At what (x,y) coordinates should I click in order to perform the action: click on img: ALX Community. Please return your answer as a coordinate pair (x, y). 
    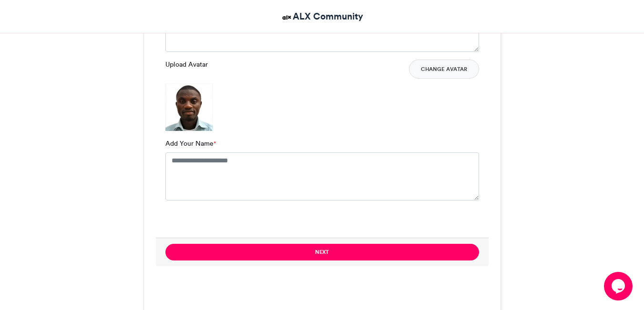
    Looking at the image, I should click on (286, 17).